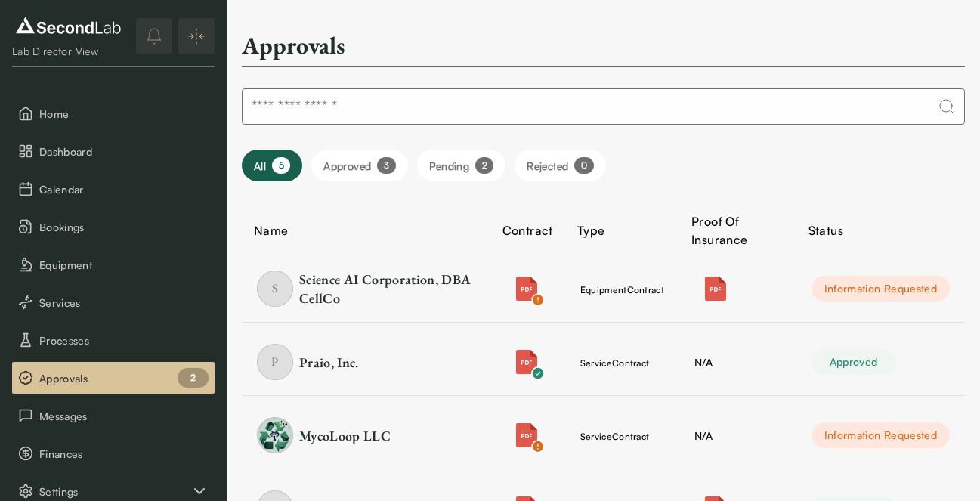 The width and height of the screenshot is (980, 501). I want to click on span: Settings, so click(115, 491).